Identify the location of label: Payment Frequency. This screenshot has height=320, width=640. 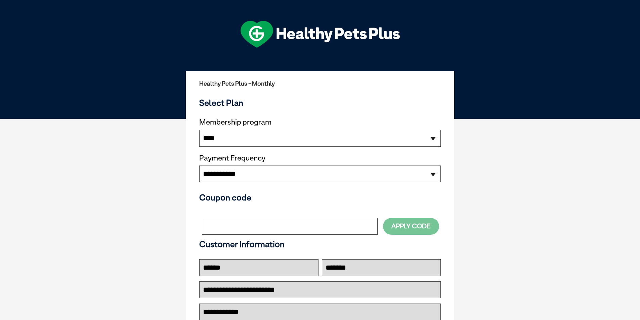
(232, 158).